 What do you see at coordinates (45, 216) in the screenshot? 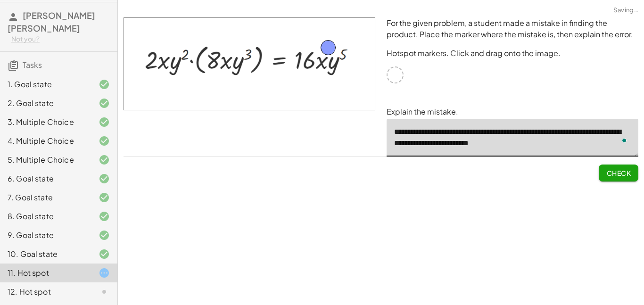
I see `div: 8. Goal state` at bounding box center [45, 216].